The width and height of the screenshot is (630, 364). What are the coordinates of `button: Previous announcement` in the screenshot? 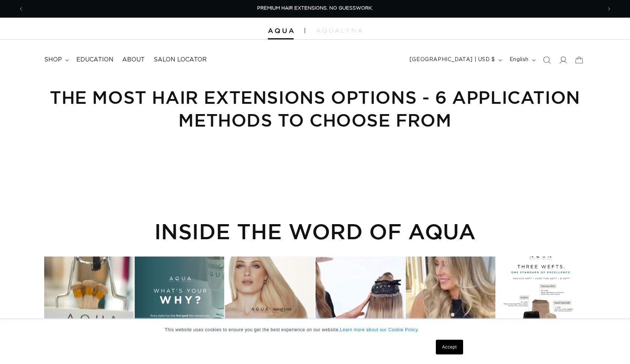 It's located at (21, 9).